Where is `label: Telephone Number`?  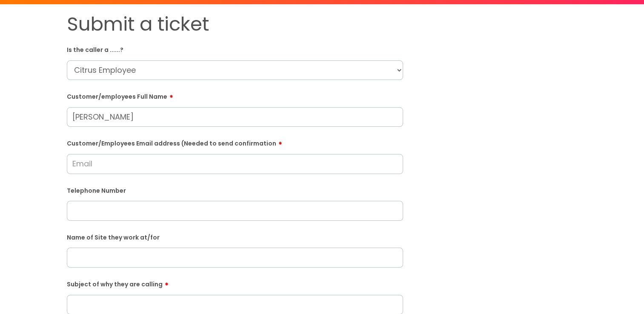 label: Telephone Number is located at coordinates (235, 190).